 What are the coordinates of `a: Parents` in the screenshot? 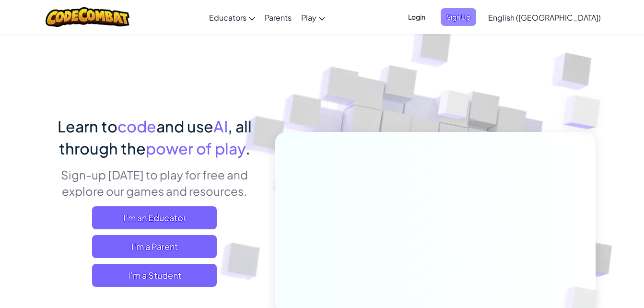 It's located at (278, 18).